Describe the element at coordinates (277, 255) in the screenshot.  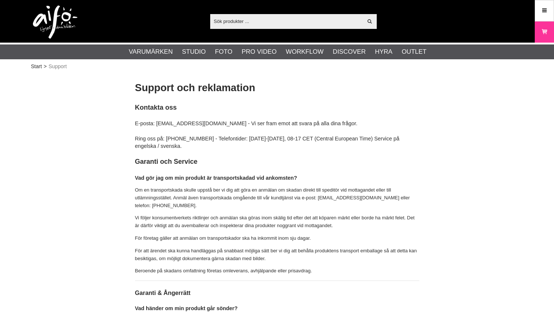
I see `p: För att ärendet ska kunna handläggas på snabbast möjliga sätt ber vi dig att behålla produktens t...` at that location.